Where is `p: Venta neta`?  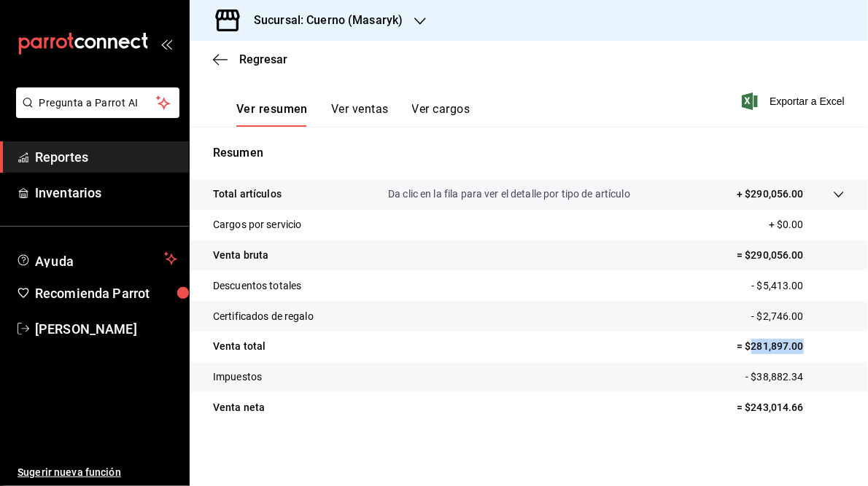
p: Venta neta is located at coordinates (239, 407).